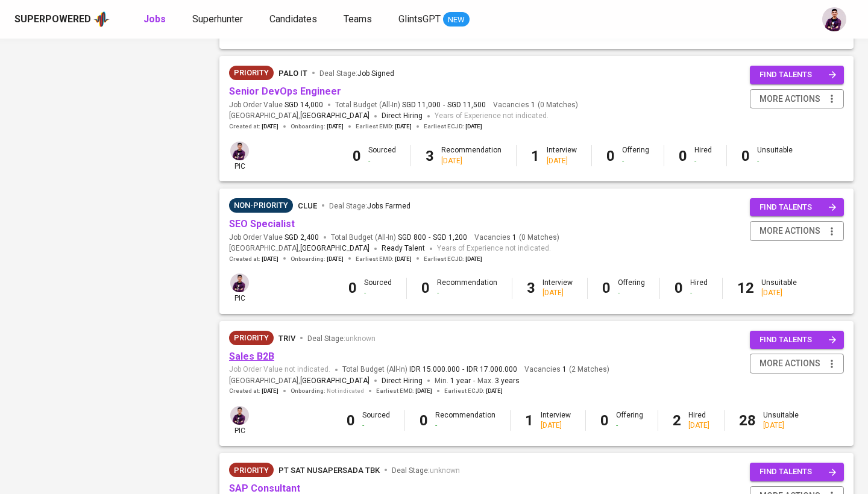  Describe the element at coordinates (251, 470) in the screenshot. I see `div: Very Responsive` at that location.